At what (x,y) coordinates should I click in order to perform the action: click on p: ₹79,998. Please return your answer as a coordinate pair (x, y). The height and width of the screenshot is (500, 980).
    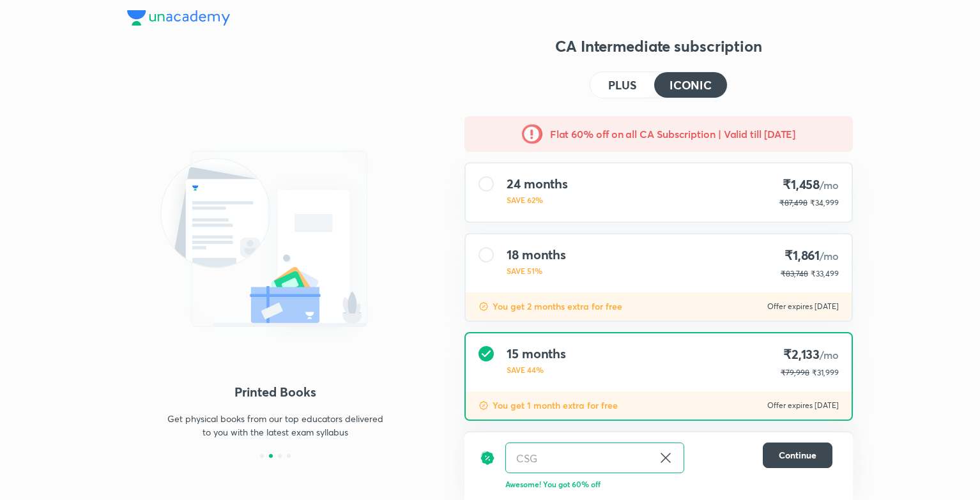
    Looking at the image, I should click on (794, 373).